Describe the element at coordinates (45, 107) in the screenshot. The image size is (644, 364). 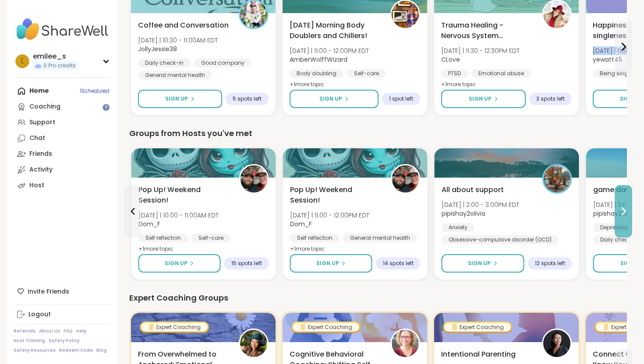
I see `div: Coaching` at that location.